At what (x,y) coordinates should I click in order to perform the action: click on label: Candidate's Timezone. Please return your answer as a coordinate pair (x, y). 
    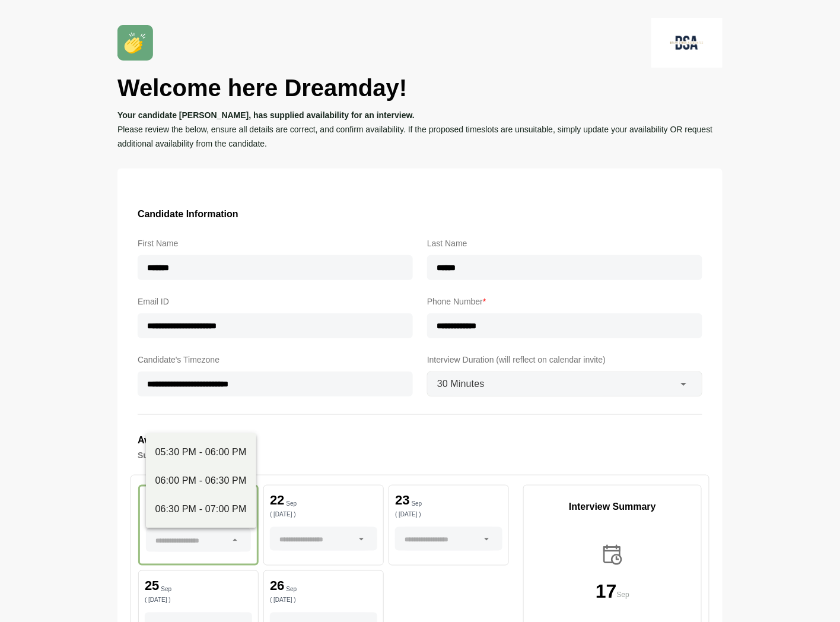
    Looking at the image, I should click on (275, 359).